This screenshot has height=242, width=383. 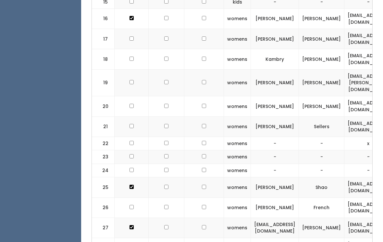 I want to click on td: 16, so click(x=103, y=19).